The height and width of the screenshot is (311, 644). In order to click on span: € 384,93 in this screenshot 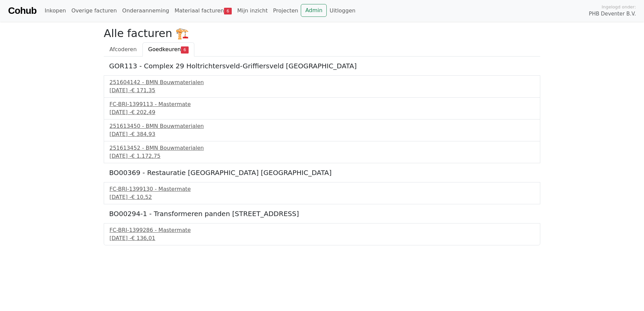, I will do `click(143, 134)`.